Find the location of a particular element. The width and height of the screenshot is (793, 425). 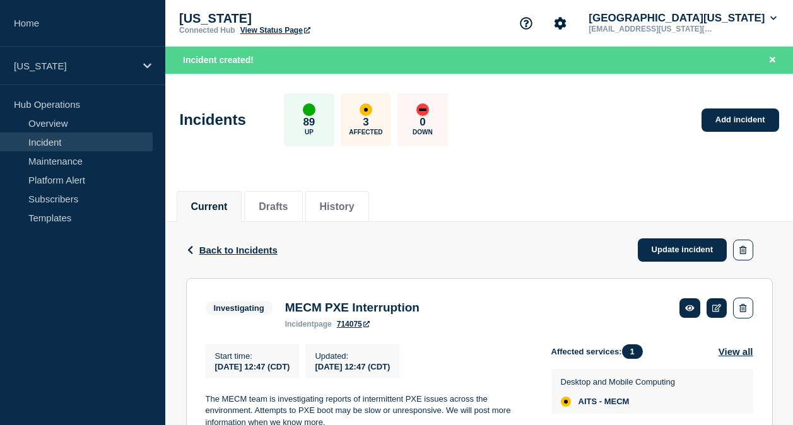

span: Investigating is located at coordinates (239, 308).